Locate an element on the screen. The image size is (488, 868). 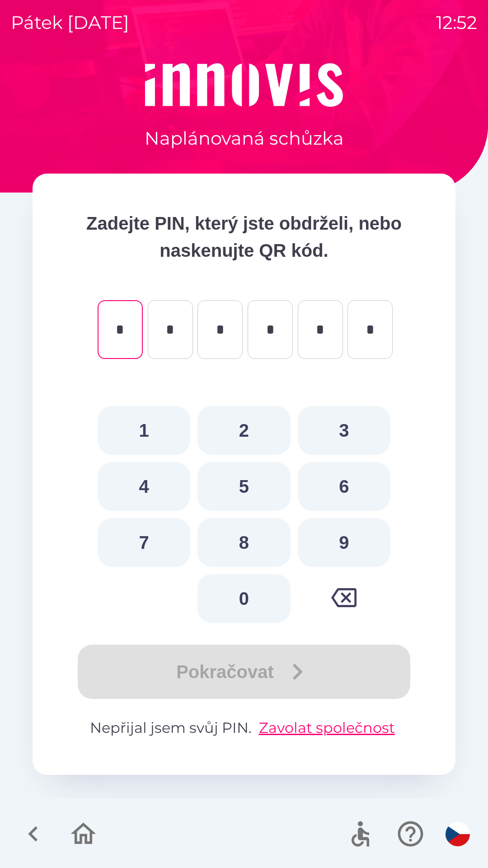
button: 8 is located at coordinates (244, 542).